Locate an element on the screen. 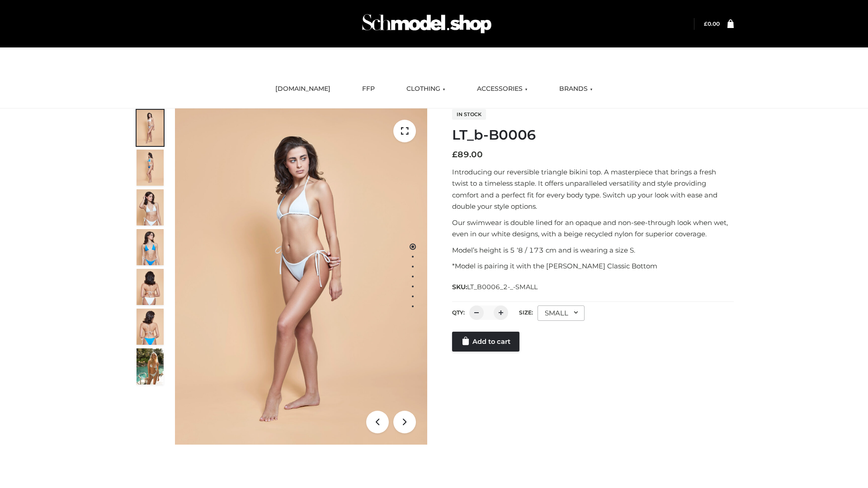 The image size is (868, 488). img: ArielClassicBikiniTop_CloudNine_AzureSky_OW114ECO_1 is located at coordinates (301, 277).